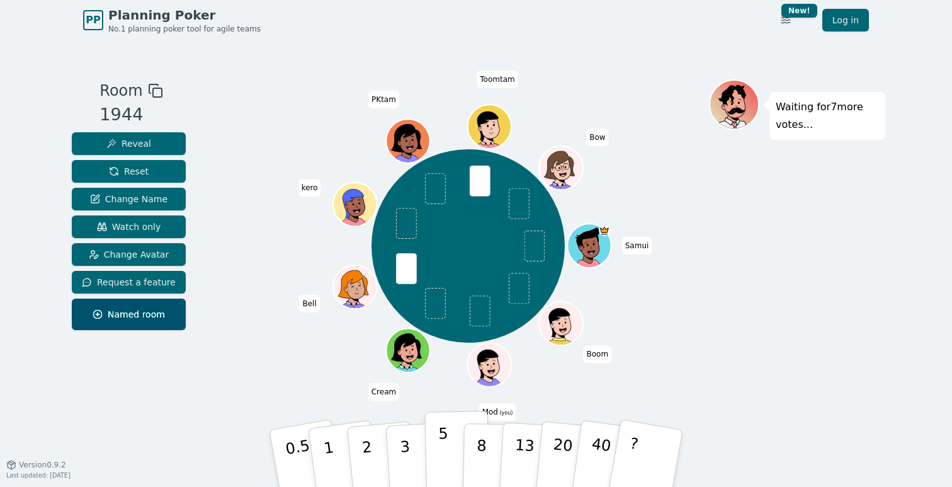 This screenshot has height=487, width=952. Describe the element at coordinates (129, 254) in the screenshot. I see `span: Change Avatar` at that location.